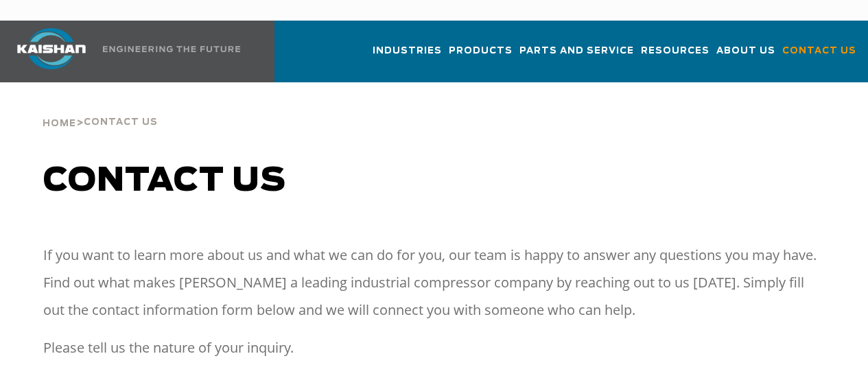 This screenshot has height=378, width=868. I want to click on span: Parts and Service, so click(577, 51).